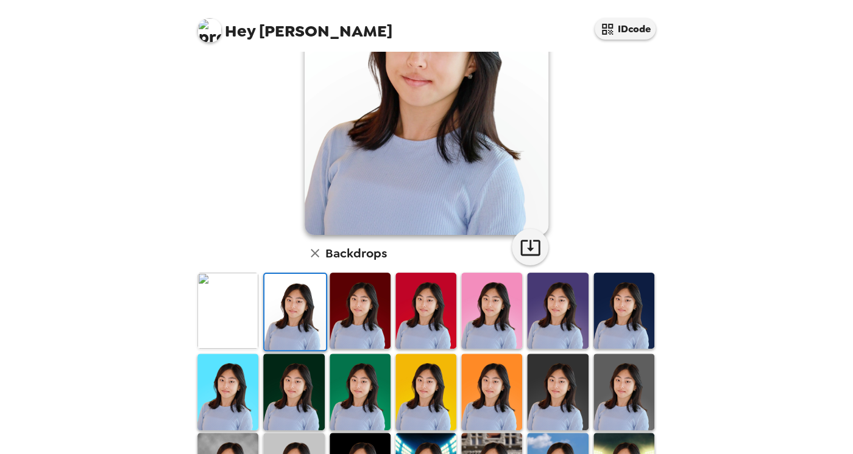 Image resolution: width=853 pixels, height=454 pixels. I want to click on button: IDcode, so click(625, 29).